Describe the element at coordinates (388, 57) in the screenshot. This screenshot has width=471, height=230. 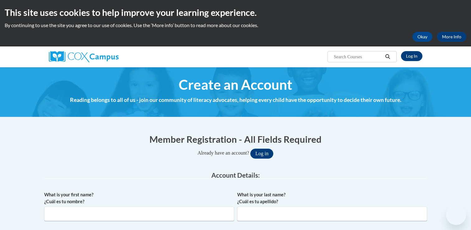
I see `button: Search` at that location.